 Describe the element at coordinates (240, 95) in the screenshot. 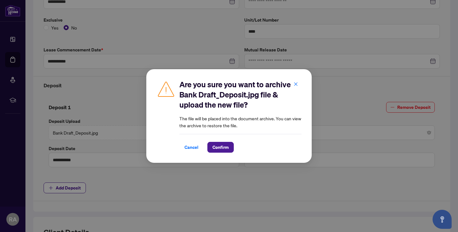

I see `h2: Are you sure you want to archive Bank Draft_Deposit.jpg file & upload the new file?` at that location.